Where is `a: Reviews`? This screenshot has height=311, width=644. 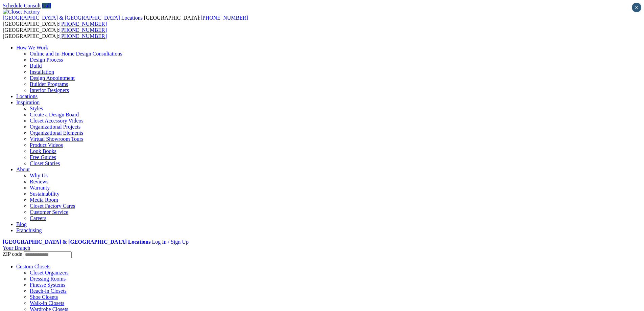
a: Reviews is located at coordinates (39, 181).